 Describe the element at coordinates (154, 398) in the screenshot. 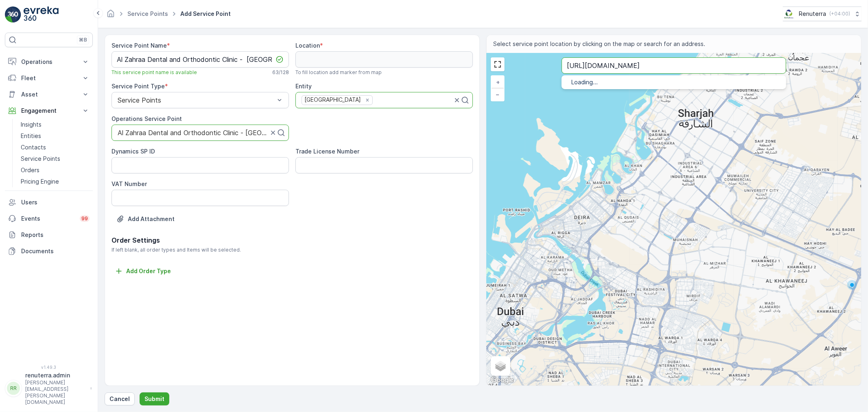

I see `button: Submit` at that location.